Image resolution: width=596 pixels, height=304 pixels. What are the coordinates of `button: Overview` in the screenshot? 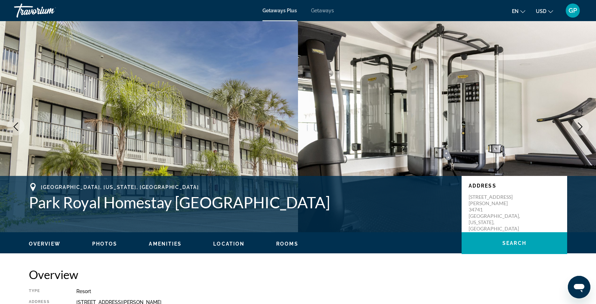 It's located at (45, 244).